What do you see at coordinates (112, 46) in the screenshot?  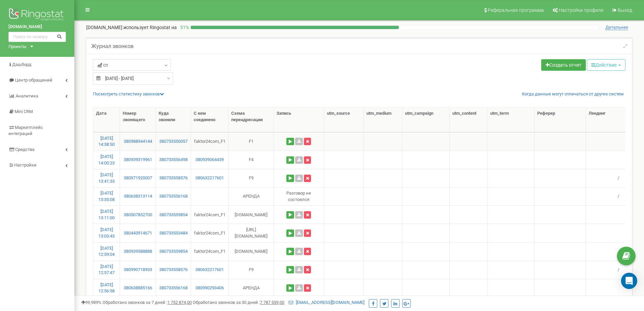 I see `h5: Журнал звонков` at bounding box center [112, 46].